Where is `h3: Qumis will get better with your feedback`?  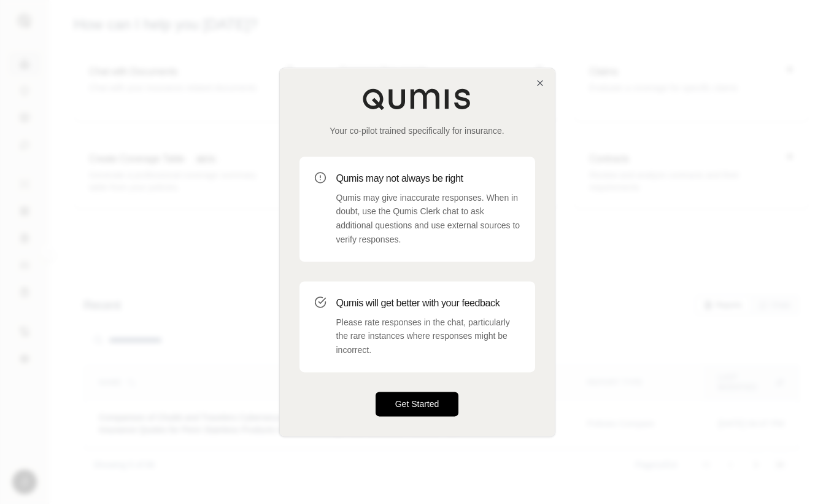
h3: Qumis will get better with your feedback is located at coordinates (428, 303).